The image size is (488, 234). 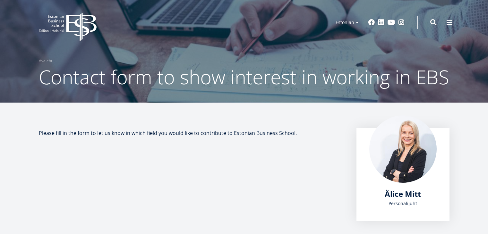 I want to click on div: Personalijuht, so click(x=403, y=204).